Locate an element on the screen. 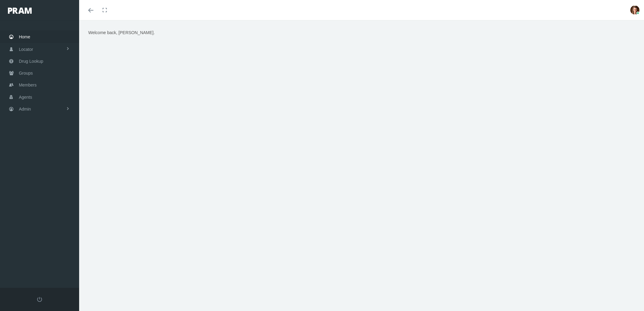 The width and height of the screenshot is (644, 311). span: Home is located at coordinates (24, 37).